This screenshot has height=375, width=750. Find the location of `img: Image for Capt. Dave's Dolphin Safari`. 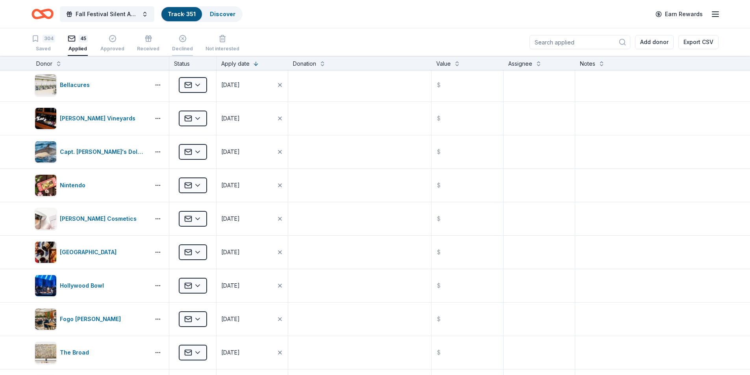

img: Image for Capt. Dave's Dolphin Safari is located at coordinates (46, 152).